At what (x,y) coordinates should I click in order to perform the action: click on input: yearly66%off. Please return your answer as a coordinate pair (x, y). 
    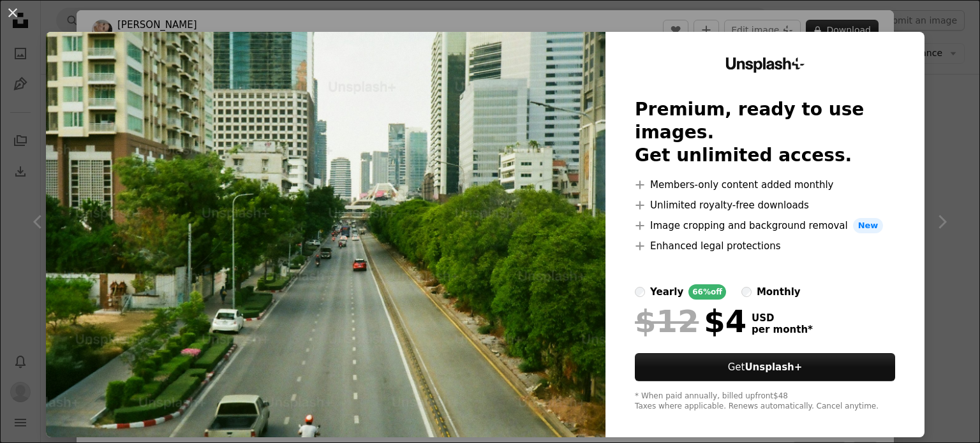
    Looking at the image, I should click on (640, 292).